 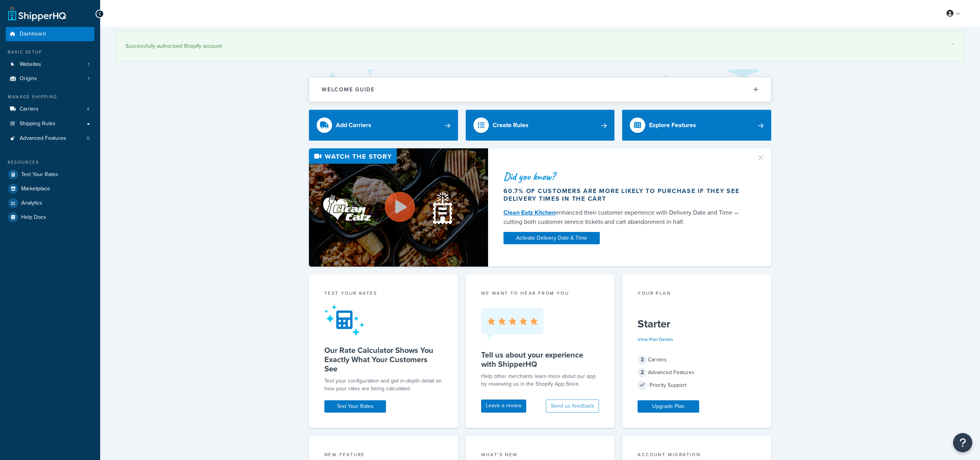 What do you see at coordinates (349, 90) in the screenshot?
I see `h2: Welcome Guide` at bounding box center [349, 90].